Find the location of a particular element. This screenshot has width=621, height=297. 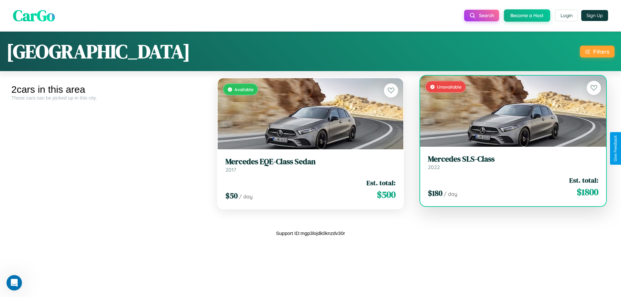

h3: Mercedes EQE-Class Sedan is located at coordinates (310, 162).